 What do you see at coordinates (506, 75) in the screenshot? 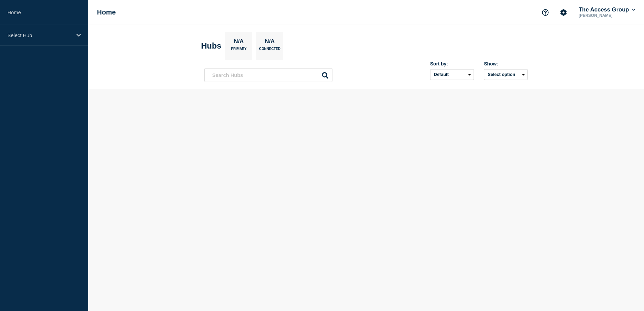
I see `button: Select option` at bounding box center [506, 75].